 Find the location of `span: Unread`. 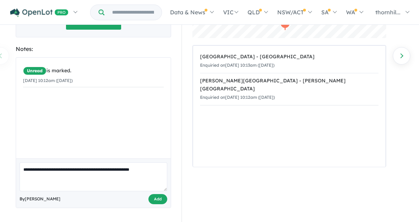

span: Unread is located at coordinates (35, 71).